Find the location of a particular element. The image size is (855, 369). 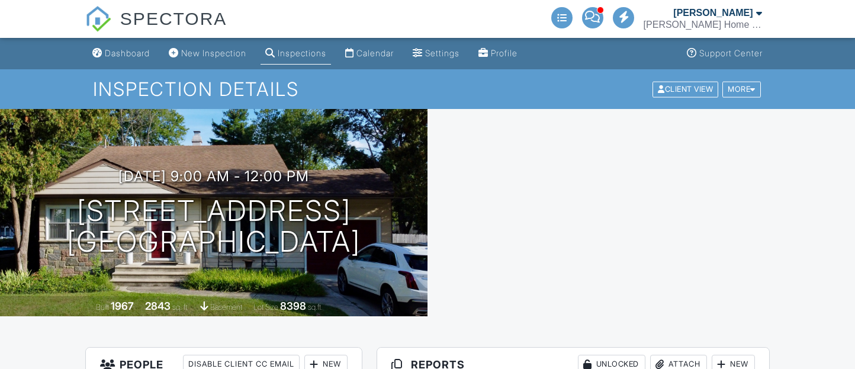

div: 8398 is located at coordinates (293, 306).